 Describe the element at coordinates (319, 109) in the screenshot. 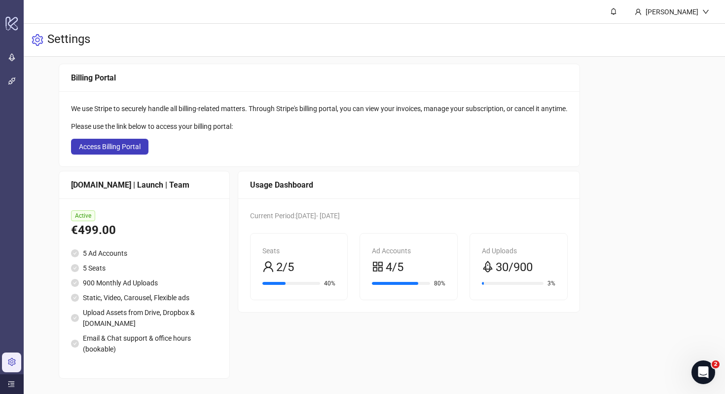

I see `div: We use Stripe to securely handle all billing-related matters. Through Stripe's billing portal, yo...` at that location.